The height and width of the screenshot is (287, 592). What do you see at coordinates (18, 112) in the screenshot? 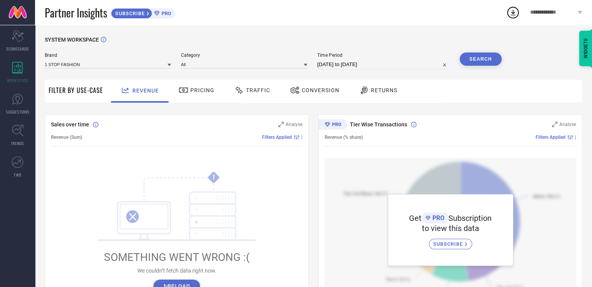
I see `span: SUGGESTIONS` at bounding box center [18, 112].